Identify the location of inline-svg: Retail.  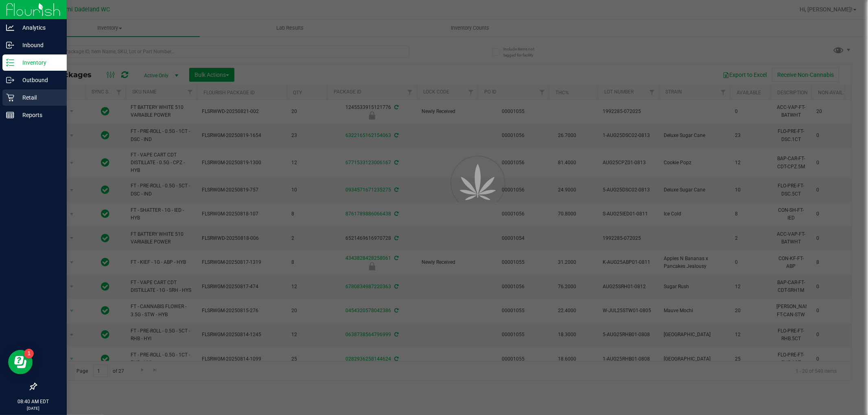
(10, 97).